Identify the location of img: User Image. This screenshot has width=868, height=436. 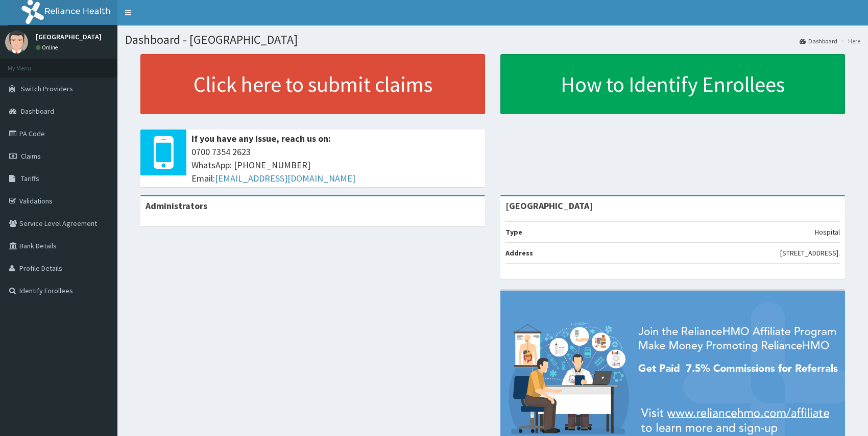
(16, 42).